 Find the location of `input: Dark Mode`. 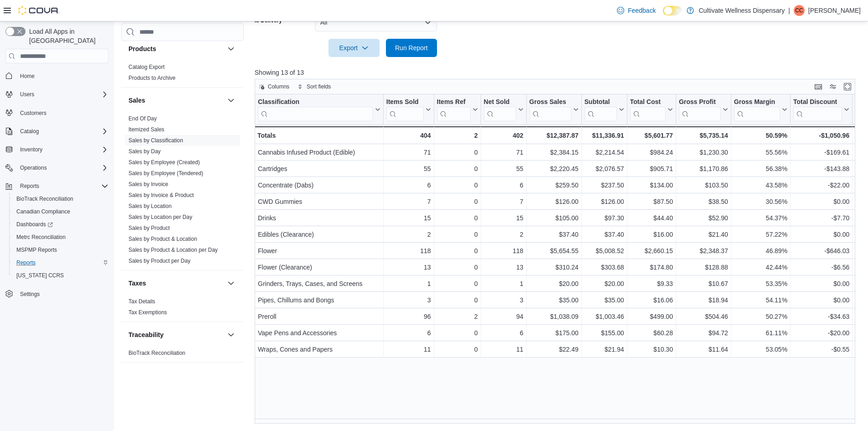

input: Dark Mode is located at coordinates (673, 11).